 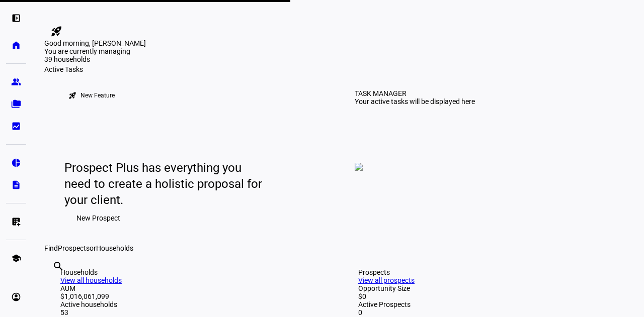 What do you see at coordinates (16, 104) in the screenshot?
I see `eth-mat-symbol: folder_copy` at bounding box center [16, 104].